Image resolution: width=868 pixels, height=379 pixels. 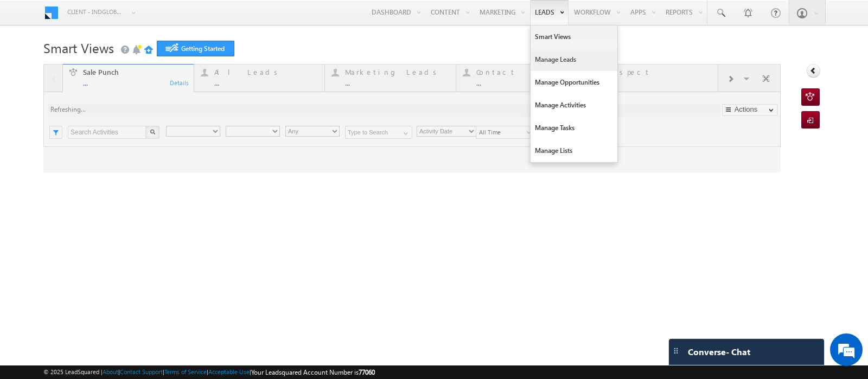 I want to click on img: carter-drag, so click(x=676, y=351).